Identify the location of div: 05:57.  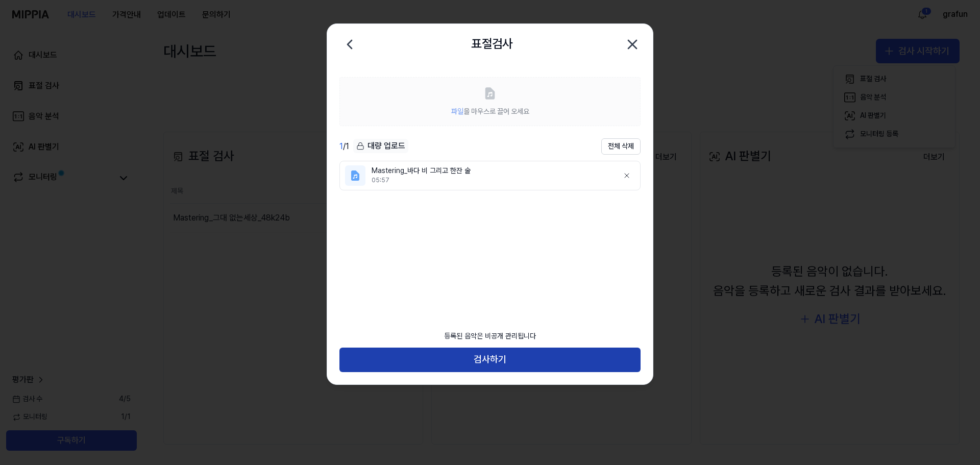
(491, 181).